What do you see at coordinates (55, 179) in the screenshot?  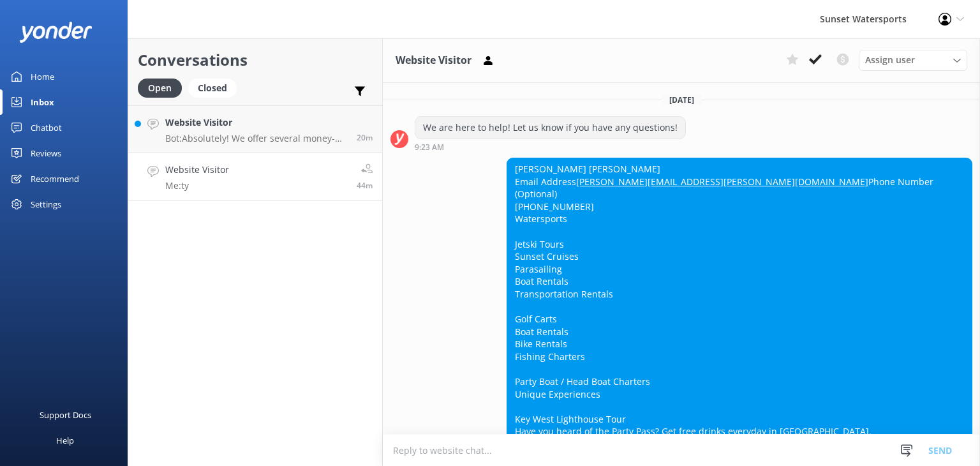 I see `div: Recommend` at bounding box center [55, 179].